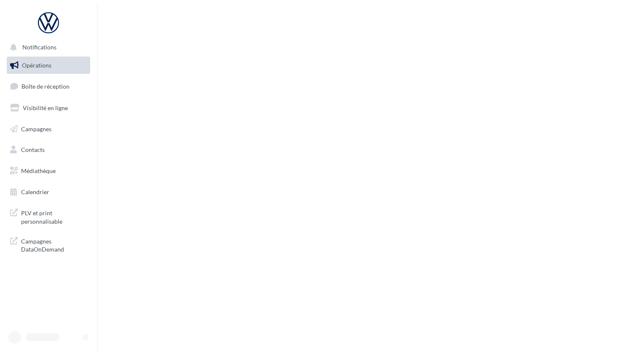  What do you see at coordinates (54, 245) in the screenshot?
I see `span: Campagnes DataOnDemand` at bounding box center [54, 245].